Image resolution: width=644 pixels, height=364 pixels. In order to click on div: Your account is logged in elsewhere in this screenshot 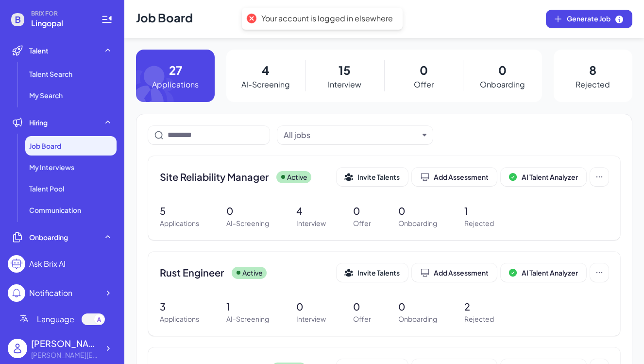, I will do `click(327, 18)`.